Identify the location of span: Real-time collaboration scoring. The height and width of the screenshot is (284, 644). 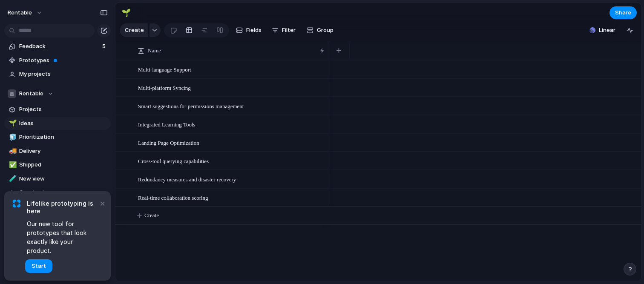
(173, 197).